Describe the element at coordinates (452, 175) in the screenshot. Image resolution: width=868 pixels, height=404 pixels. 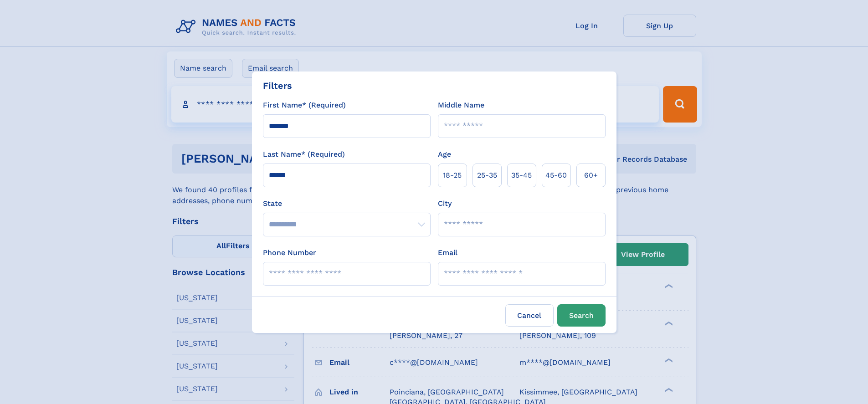
I see `span: 18‑25` at that location.